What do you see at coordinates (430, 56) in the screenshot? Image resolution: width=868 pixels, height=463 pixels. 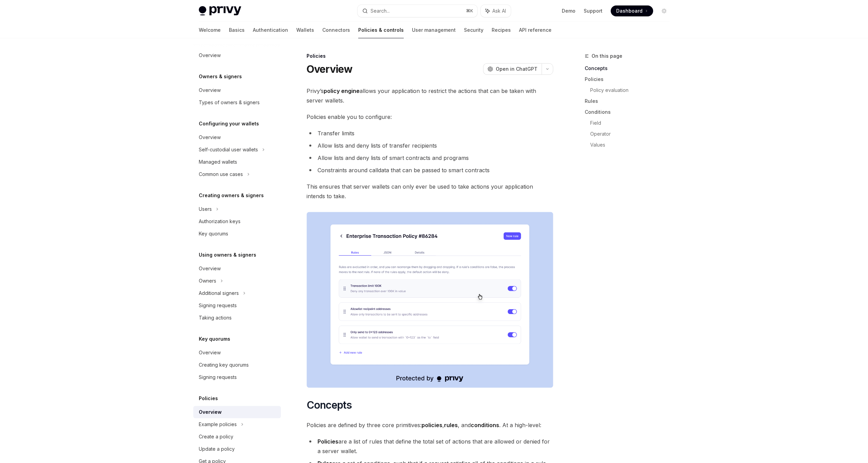 I see `div: Policies` at bounding box center [430, 56].